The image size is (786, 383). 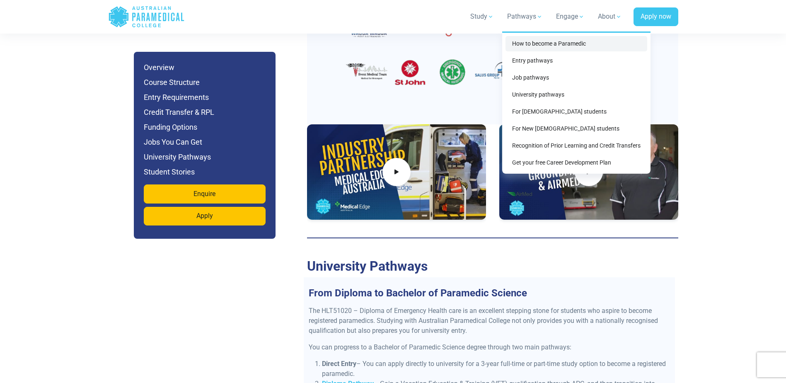 I want to click on a: How to become a Paramedic, so click(x=577, y=44).